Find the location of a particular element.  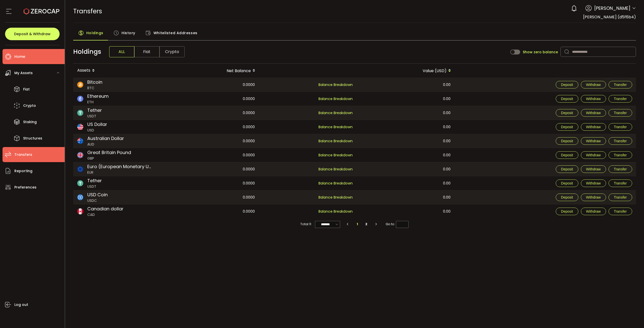

span: Tether is located at coordinates (94, 110).